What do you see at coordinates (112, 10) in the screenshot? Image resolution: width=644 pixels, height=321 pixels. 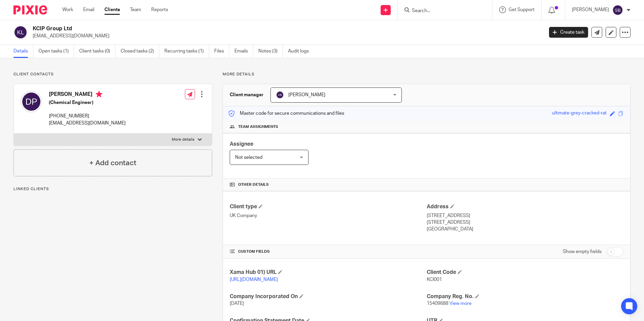 I see `a: Clients` at bounding box center [112, 10].